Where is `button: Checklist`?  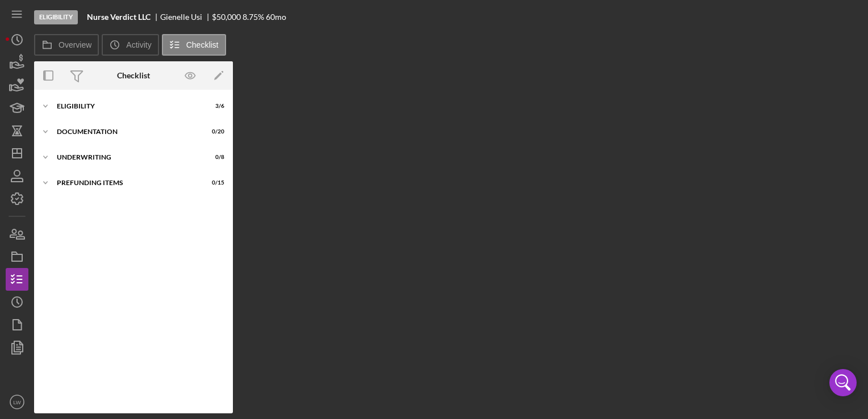
button: Checklist is located at coordinates (194, 44).